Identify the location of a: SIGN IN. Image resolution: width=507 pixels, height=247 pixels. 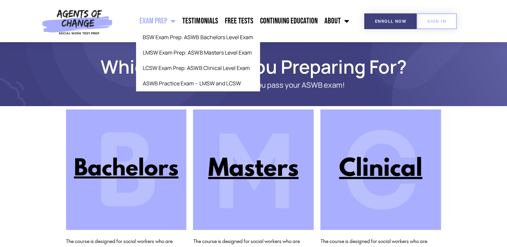
(436, 21).